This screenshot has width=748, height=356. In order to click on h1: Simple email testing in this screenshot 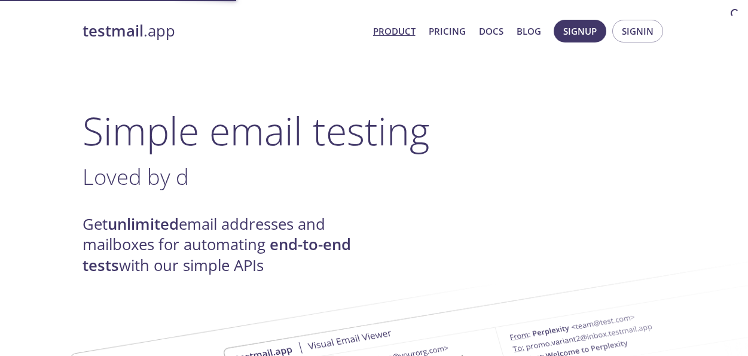, I will do `click(374, 130)`.